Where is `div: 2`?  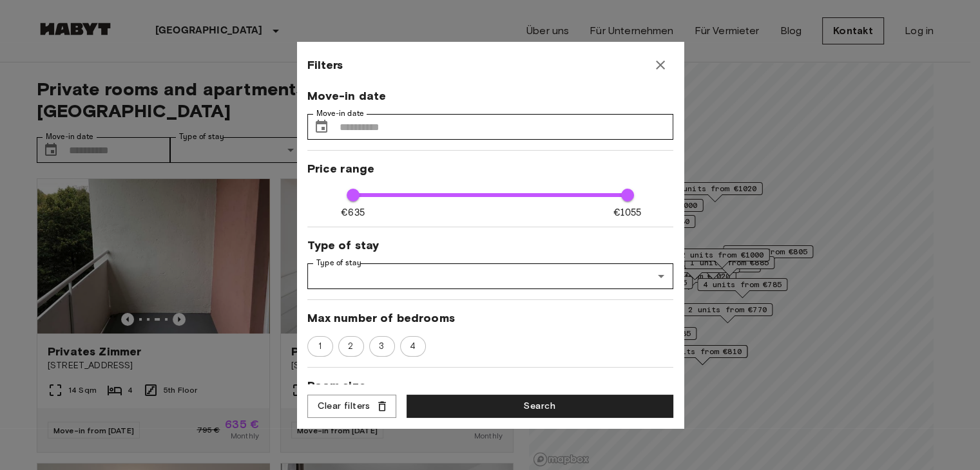
div: 2 is located at coordinates (351, 346).